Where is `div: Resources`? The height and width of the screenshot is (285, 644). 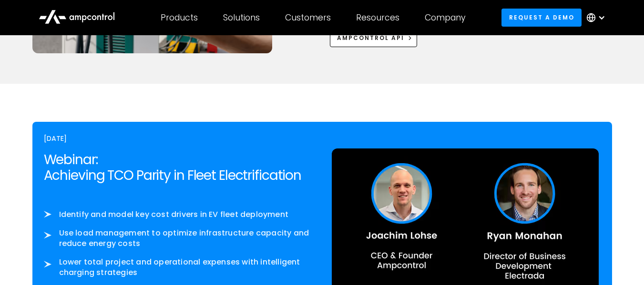 div: Resources is located at coordinates (377, 18).